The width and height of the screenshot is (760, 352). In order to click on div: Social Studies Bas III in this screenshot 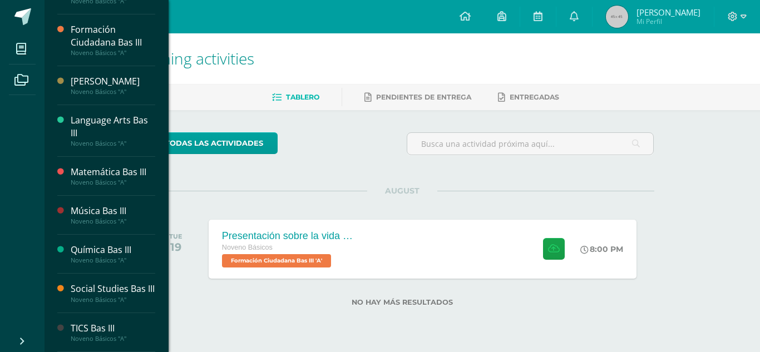, I will do `click(113, 289)`.